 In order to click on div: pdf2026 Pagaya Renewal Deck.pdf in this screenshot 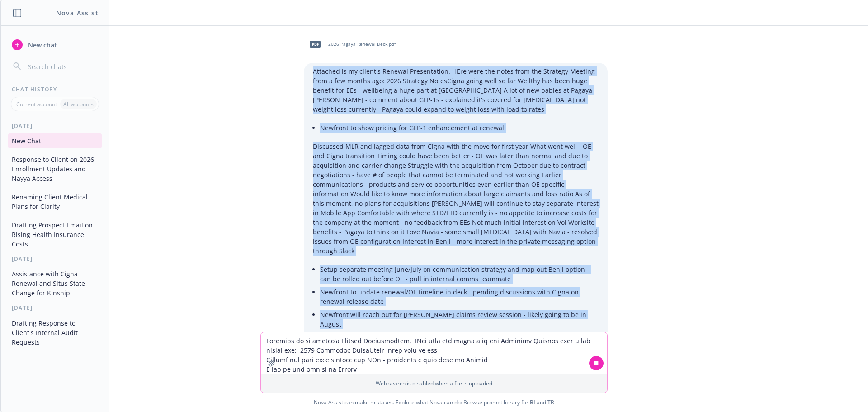, I will do `click(351, 44)`.